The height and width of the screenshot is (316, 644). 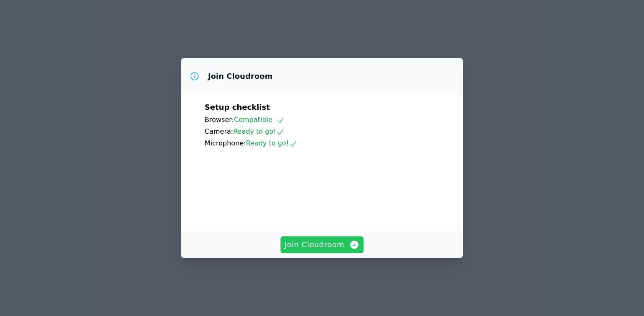 What do you see at coordinates (240, 76) in the screenshot?
I see `h3: Join Cloudroom` at bounding box center [240, 76].